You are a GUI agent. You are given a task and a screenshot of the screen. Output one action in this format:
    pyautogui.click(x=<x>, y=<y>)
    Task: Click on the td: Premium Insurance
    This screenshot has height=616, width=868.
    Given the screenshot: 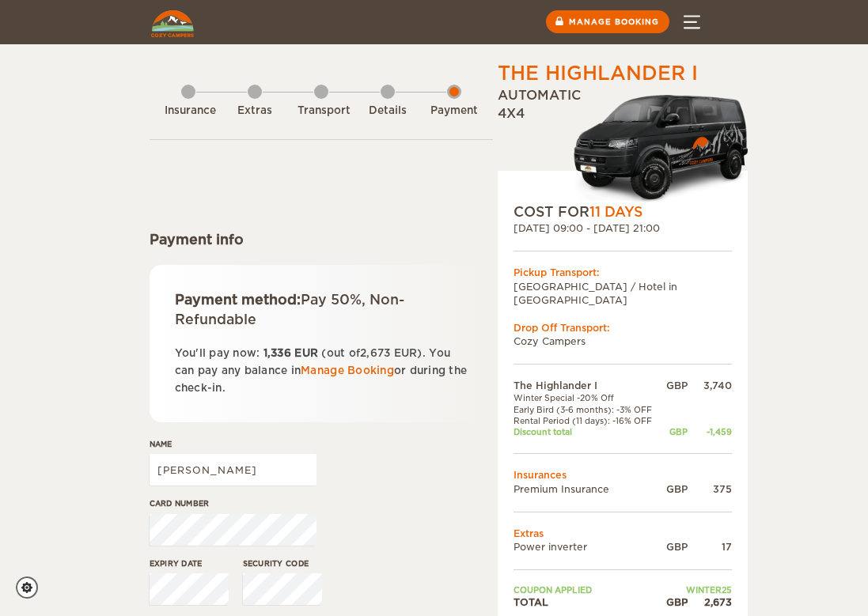 What is the action you would take?
    pyautogui.click(x=587, y=489)
    